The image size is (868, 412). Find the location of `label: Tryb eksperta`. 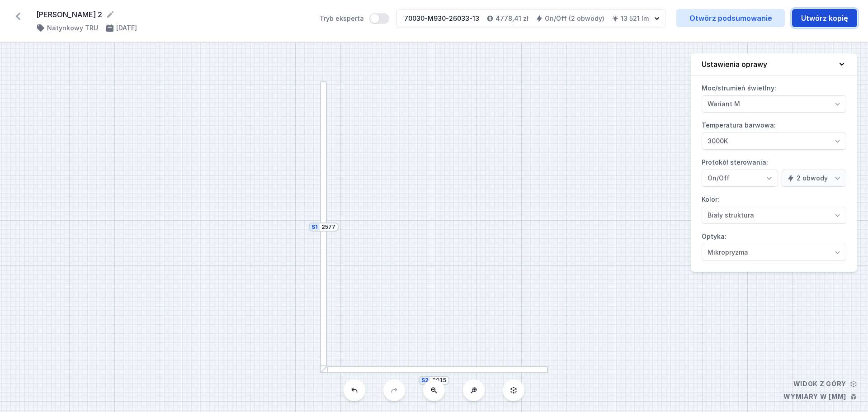

label: Tryb eksperta is located at coordinates (354, 18).